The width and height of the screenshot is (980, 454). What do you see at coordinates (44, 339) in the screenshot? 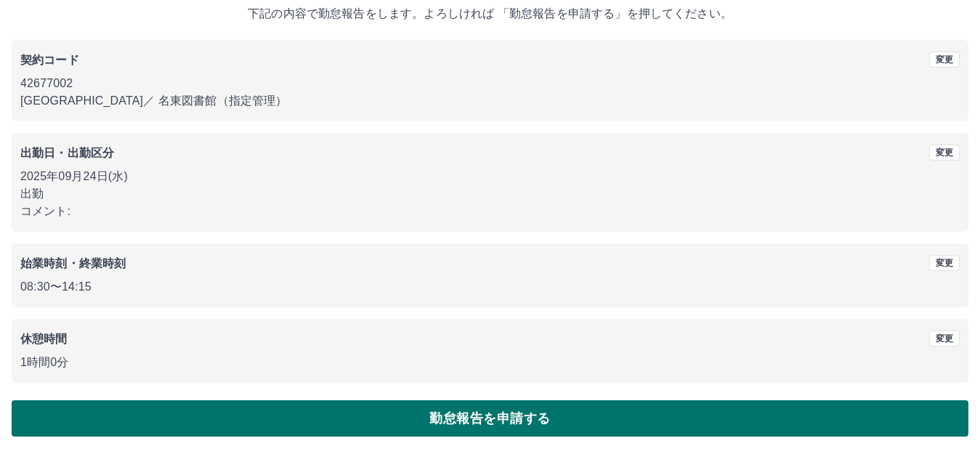
I see `b: 休憩時間` at bounding box center [44, 339].